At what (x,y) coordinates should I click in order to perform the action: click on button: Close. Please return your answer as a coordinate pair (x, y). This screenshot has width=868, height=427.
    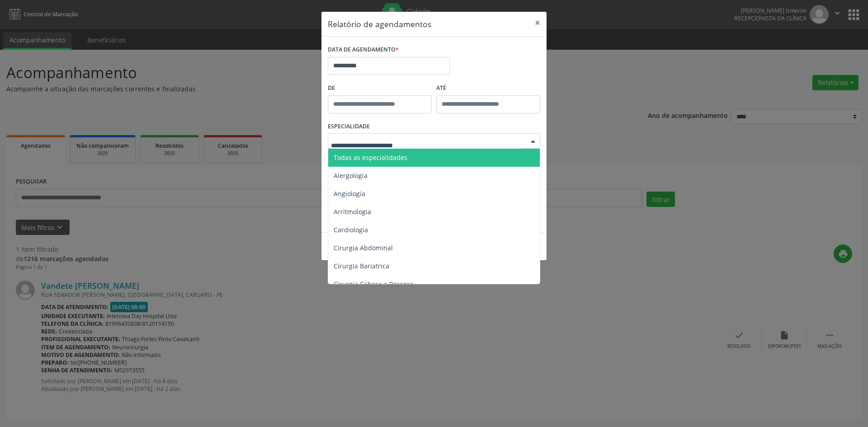
    Looking at the image, I should click on (537, 23).